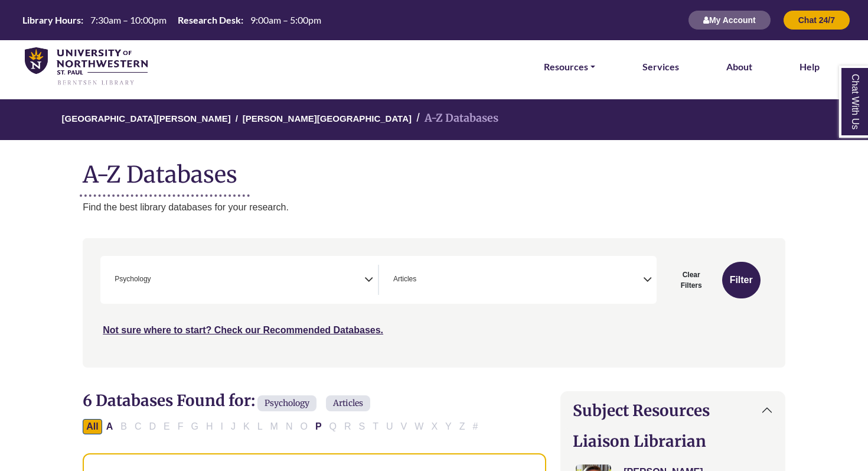 The width and height of the screenshot is (868, 471). Describe the element at coordinates (243, 330) in the screenshot. I see `a: Not sure where to start? Check our Recommended Databases.` at that location.